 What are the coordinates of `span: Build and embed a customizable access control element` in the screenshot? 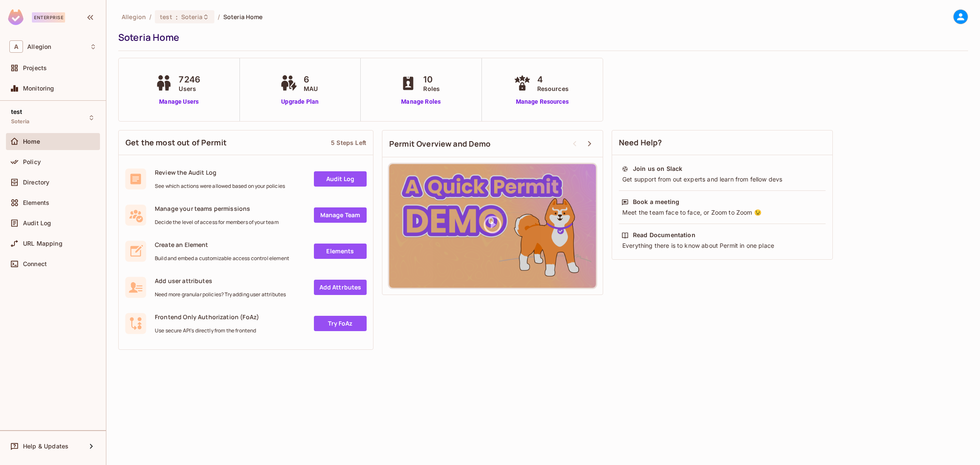 It's located at (222, 259).